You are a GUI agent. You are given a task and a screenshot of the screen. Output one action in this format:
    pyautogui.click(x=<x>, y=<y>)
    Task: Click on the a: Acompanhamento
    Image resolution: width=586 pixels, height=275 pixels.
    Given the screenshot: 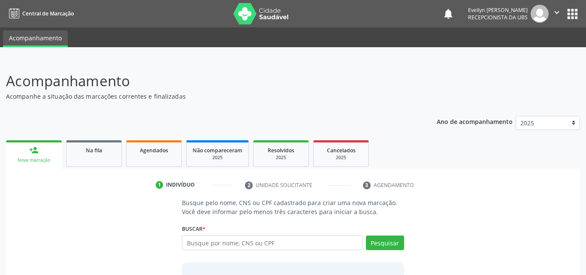 What is the action you would take?
    pyautogui.click(x=35, y=39)
    